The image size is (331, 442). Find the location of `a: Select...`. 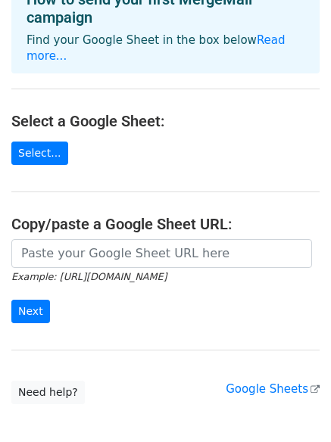

a: Select... is located at coordinates (39, 153).